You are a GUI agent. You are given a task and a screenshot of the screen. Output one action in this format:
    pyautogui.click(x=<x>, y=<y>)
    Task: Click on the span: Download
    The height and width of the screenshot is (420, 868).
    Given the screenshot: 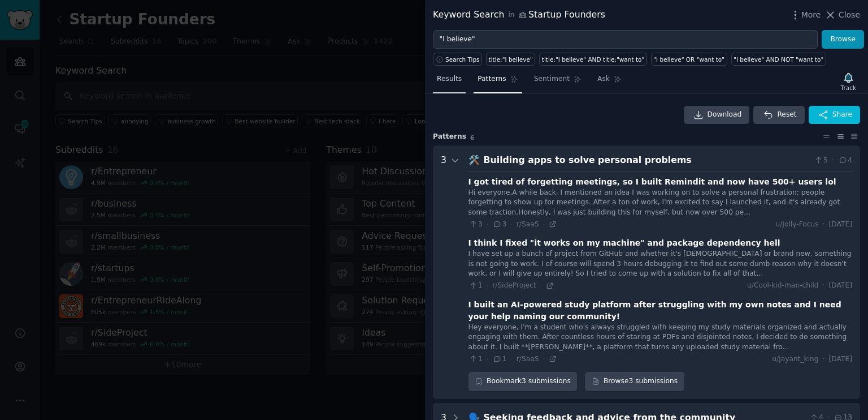 What is the action you would take?
    pyautogui.click(x=725, y=115)
    